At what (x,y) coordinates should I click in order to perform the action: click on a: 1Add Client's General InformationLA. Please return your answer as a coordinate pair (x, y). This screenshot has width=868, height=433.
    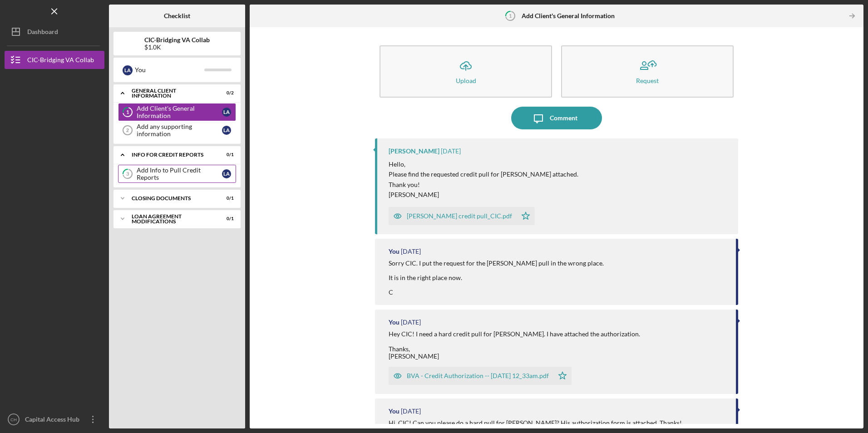
    Looking at the image, I should click on (177, 112).